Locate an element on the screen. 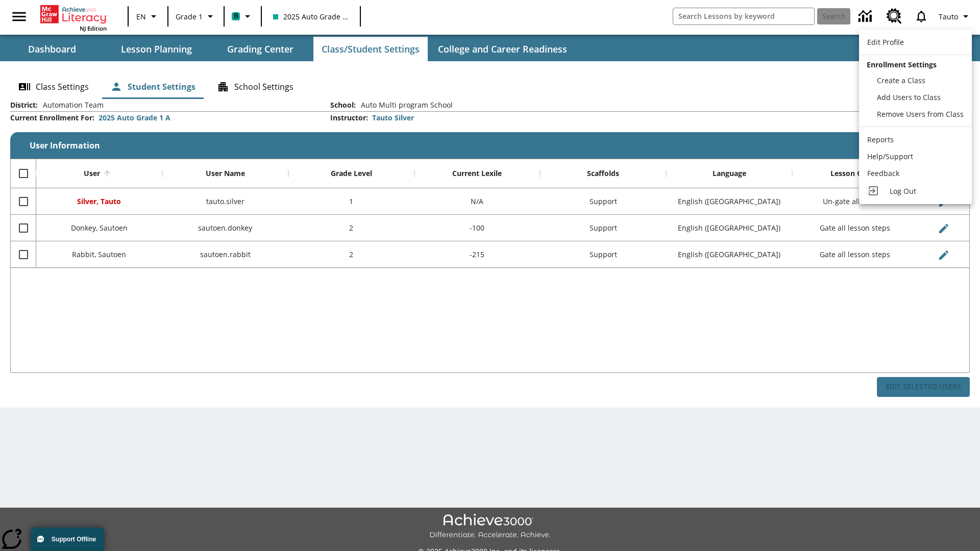  span: Edit Profile is located at coordinates (886, 42).